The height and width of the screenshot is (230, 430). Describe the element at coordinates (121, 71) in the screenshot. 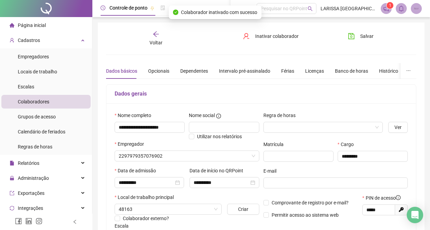

I see `div: Dados básicos` at that location.